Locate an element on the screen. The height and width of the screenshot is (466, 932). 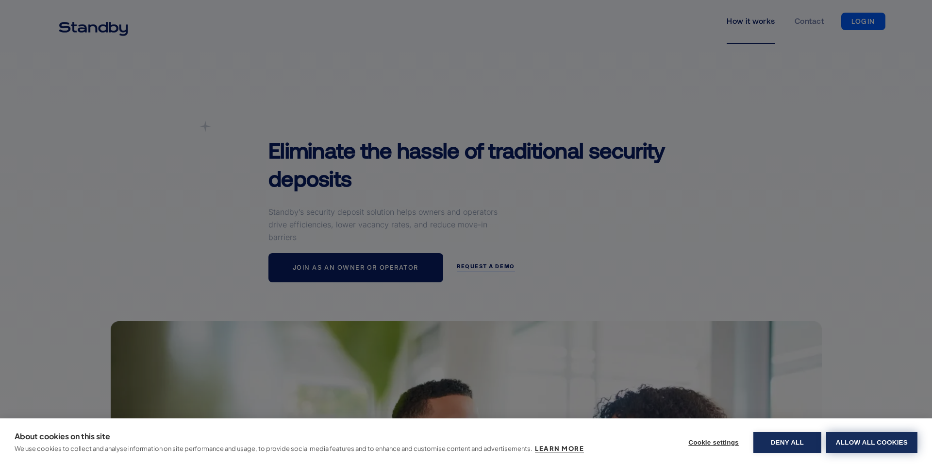
p: We use cookies to collect and analyse information on site performance and usage, to provide socia... is located at coordinates (273, 448).